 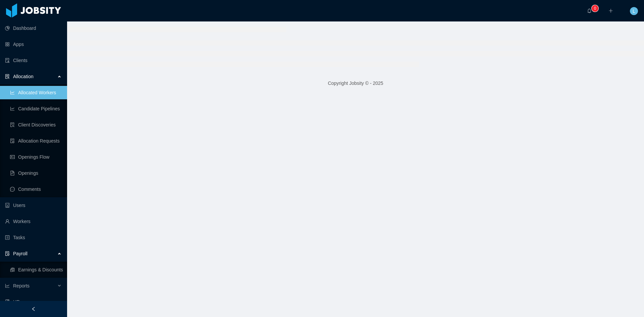 What do you see at coordinates (33, 44) in the screenshot?
I see `a: icon: appstoreApps` at bounding box center [33, 44].